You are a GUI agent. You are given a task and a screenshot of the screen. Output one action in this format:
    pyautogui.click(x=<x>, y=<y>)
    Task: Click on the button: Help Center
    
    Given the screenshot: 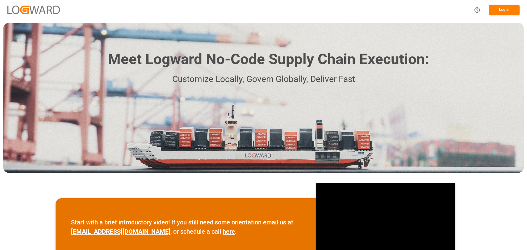 What is the action you would take?
    pyautogui.click(x=477, y=10)
    